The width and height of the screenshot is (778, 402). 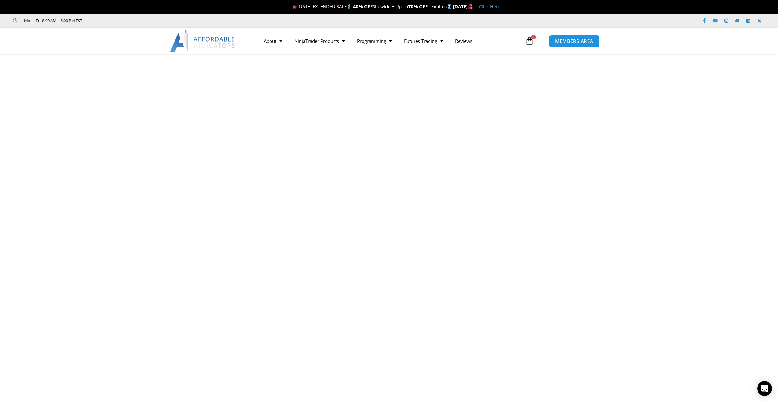 What do you see at coordinates (574, 41) in the screenshot?
I see `a: MEMBERS AREA` at bounding box center [574, 41].